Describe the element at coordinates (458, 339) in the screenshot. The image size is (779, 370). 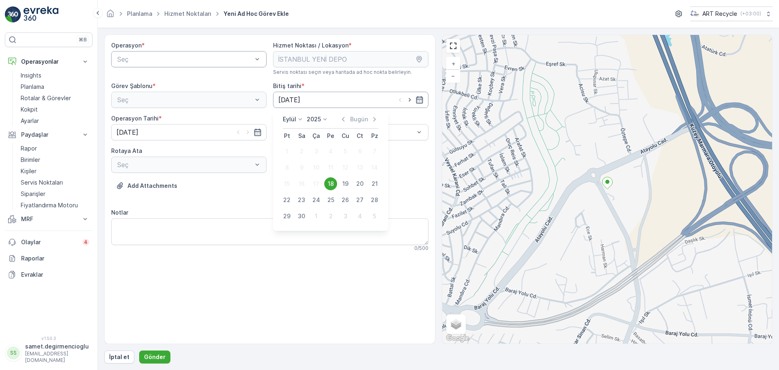
I see `a: Bu bölgeyi Google Haritalar'da açın (yeni pencerede açılır)` at that location.